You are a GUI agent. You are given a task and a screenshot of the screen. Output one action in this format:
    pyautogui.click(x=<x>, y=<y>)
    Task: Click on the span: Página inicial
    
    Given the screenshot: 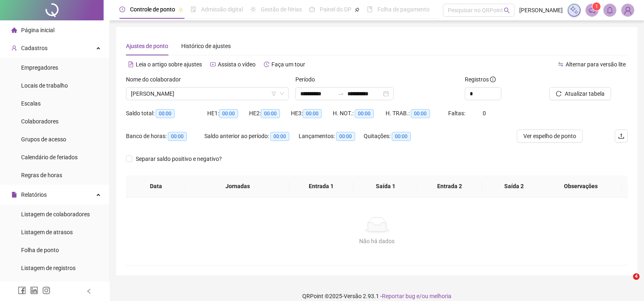 What is the action you would take?
    pyautogui.click(x=38, y=30)
    